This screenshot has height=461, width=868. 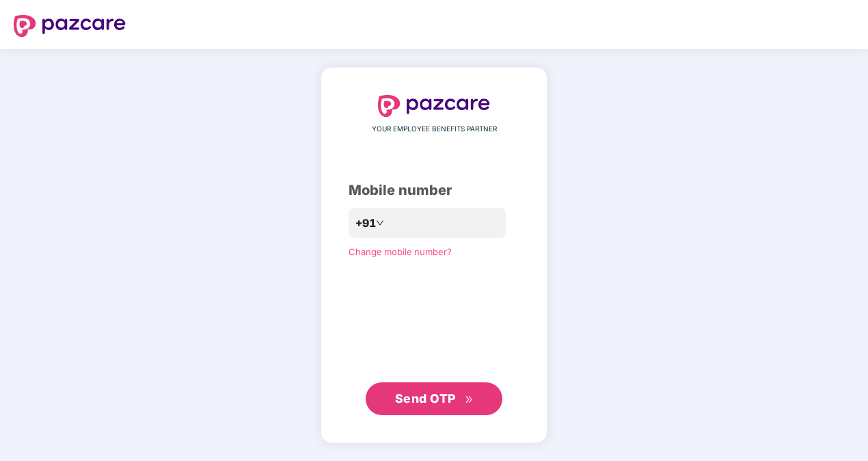 I want to click on span: YOUR EMPLOYEE BENEFITS PARTNER, so click(x=434, y=129).